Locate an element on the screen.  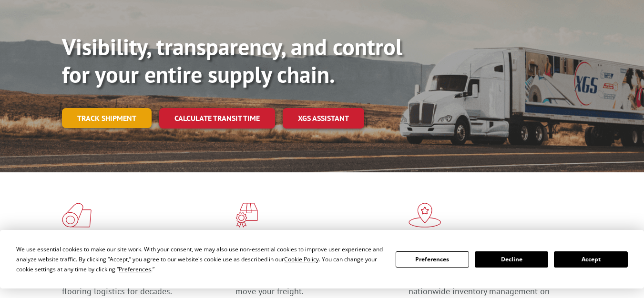
button: Preferences is located at coordinates (432, 259).